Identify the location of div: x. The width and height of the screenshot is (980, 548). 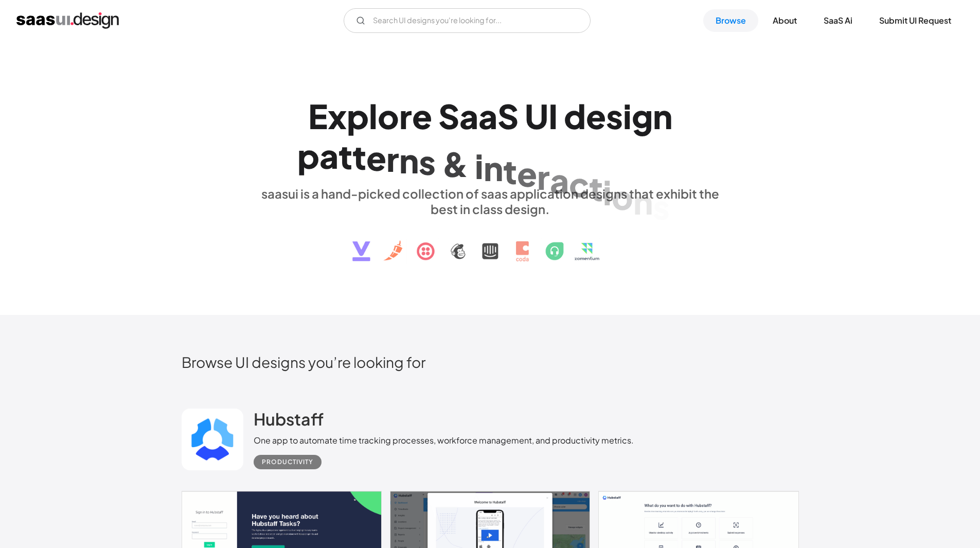
(337, 115).